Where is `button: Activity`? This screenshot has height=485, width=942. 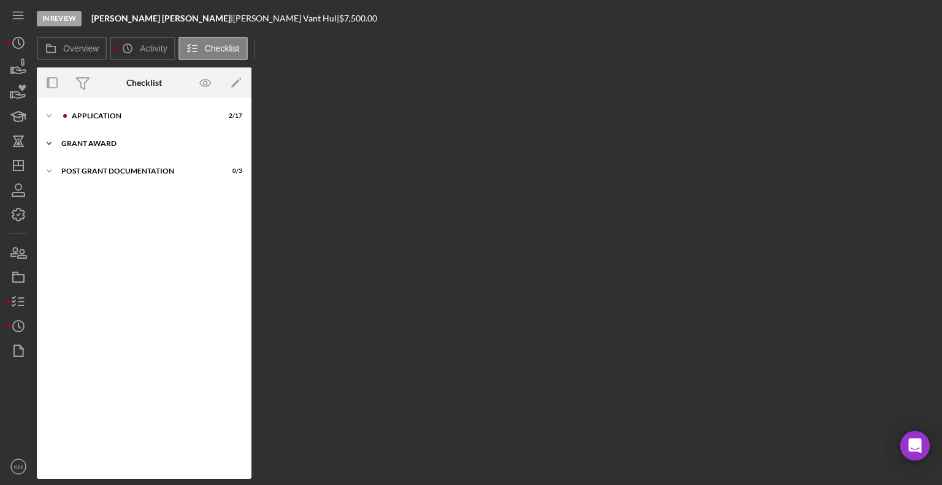 button: Activity is located at coordinates (142, 48).